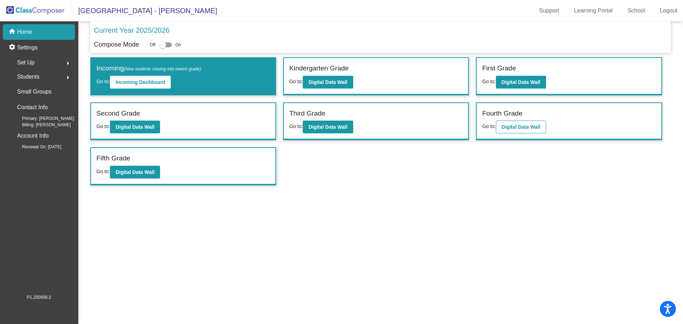 This screenshot has height=324, width=683. What do you see at coordinates (140, 82) in the screenshot?
I see `button: Incoming Dashboard` at bounding box center [140, 82].